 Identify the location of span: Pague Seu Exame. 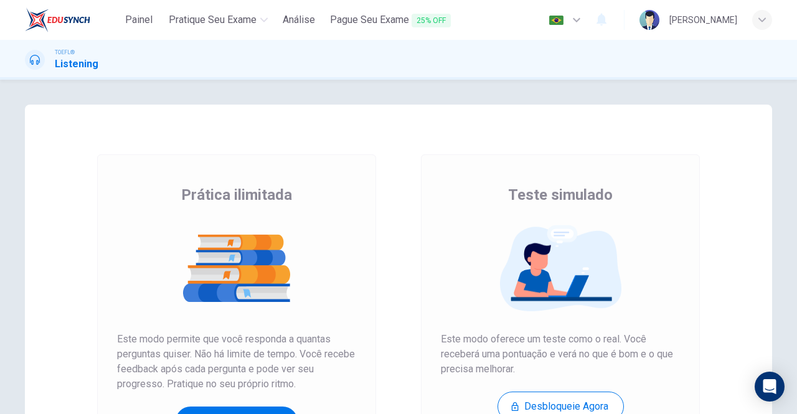
(390, 20).